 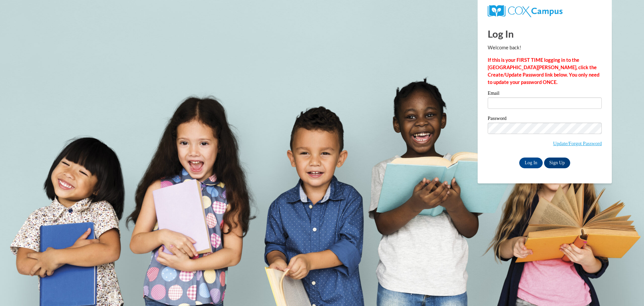 I want to click on h1: Log In, so click(x=545, y=34).